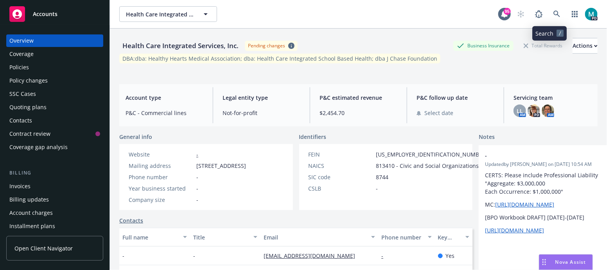  I want to click on div: Health Care Integrated Services, Inc., so click(180, 46).